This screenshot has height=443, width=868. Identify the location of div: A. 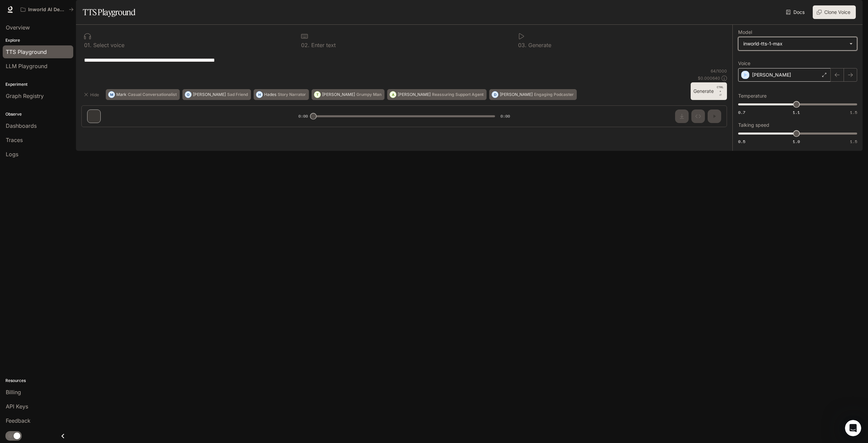
(393, 94).